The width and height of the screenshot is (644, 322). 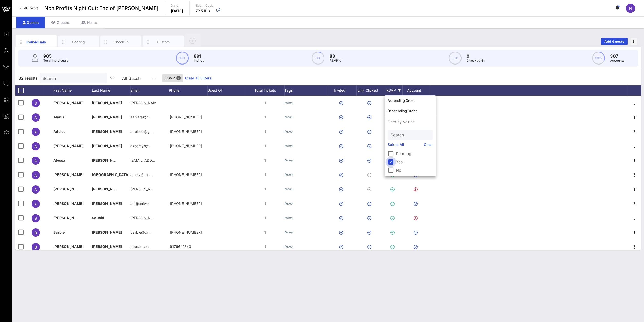 What do you see at coordinates (31, 23) in the screenshot?
I see `div: Guests` at bounding box center [31, 23].